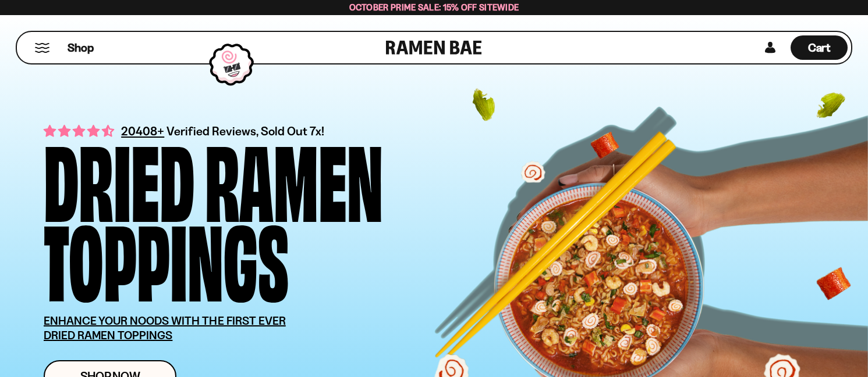 The height and width of the screenshot is (377, 868). What do you see at coordinates (42, 48) in the screenshot?
I see `button: Mobile Menu Trigger` at bounding box center [42, 48].